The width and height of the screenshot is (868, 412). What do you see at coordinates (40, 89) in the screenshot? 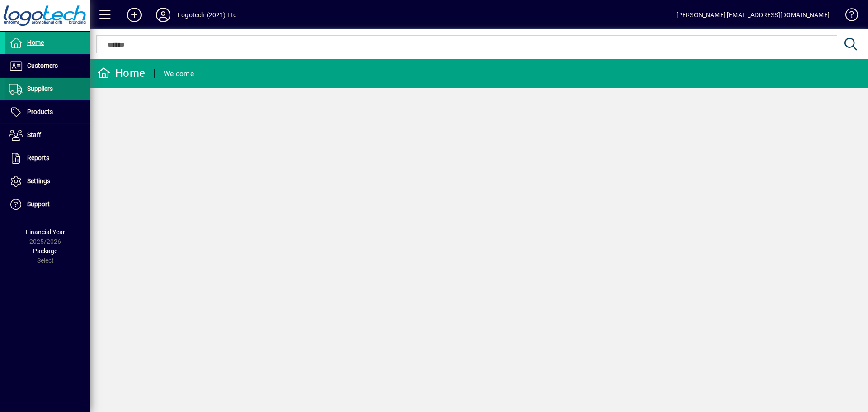
I see `span: Suppliers` at bounding box center [40, 89].